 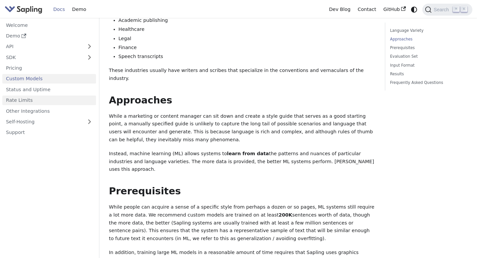 I want to click on li: Speech transcripts, so click(x=247, y=57).